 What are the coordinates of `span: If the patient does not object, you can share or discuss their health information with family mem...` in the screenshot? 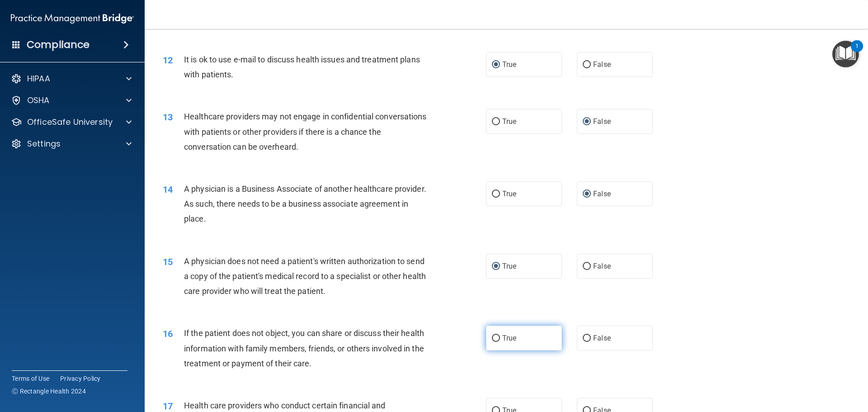 It's located at (304, 348).